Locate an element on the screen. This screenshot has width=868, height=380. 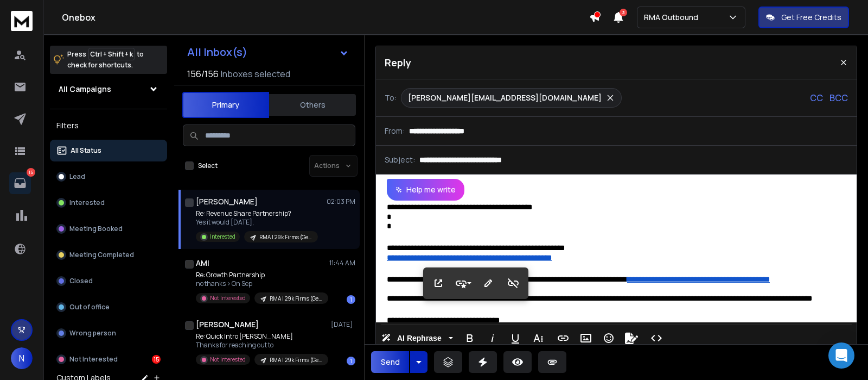
span: Ctrl + Shift + k is located at coordinates (112, 54).